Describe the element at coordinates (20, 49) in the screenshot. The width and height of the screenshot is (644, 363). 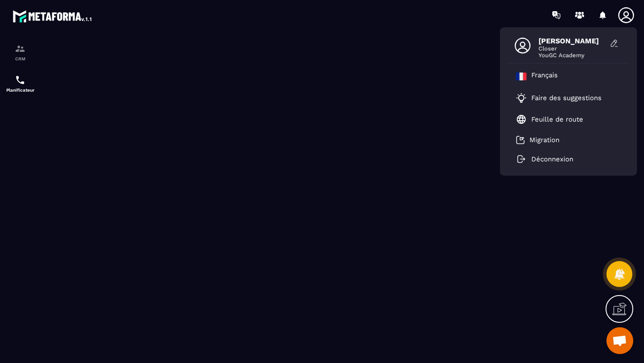
I see `img: formation` at that location.